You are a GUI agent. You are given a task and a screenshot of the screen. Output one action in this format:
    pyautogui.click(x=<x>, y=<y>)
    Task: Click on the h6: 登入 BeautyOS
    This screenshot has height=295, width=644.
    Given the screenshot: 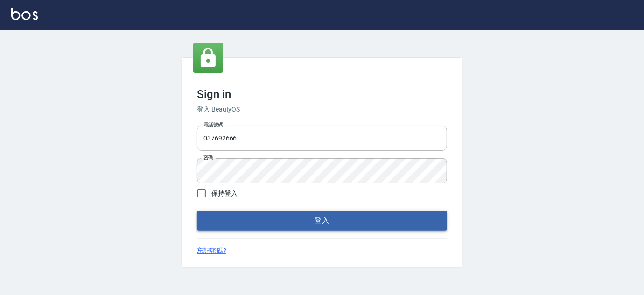 What is the action you would take?
    pyautogui.click(x=322, y=109)
    